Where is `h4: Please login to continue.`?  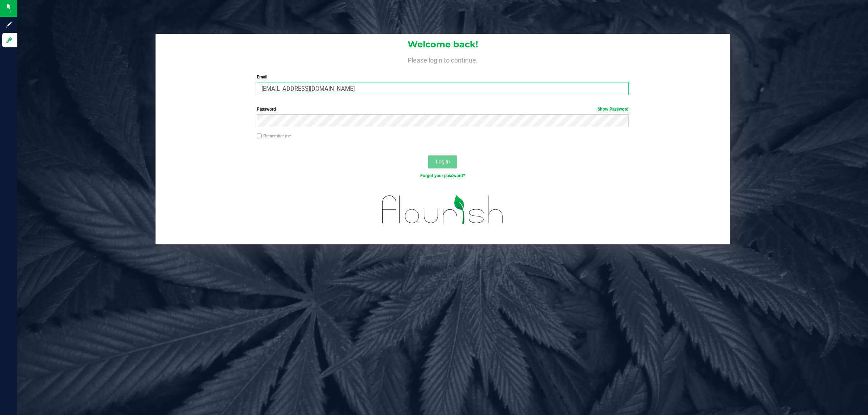 h4: Please login to continue. is located at coordinates (442, 59).